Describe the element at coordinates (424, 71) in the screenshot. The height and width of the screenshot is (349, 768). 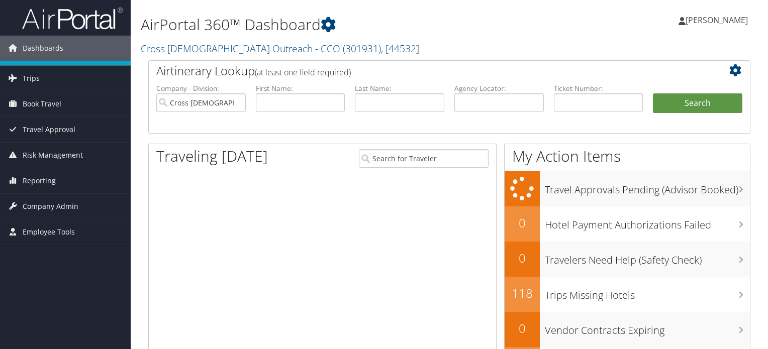
I see `h2: Airtinerary Lookup` at that location.